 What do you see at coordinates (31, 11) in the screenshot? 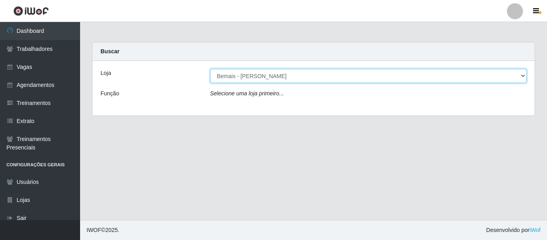
I see `img: CoreUI Logo` at bounding box center [31, 11].